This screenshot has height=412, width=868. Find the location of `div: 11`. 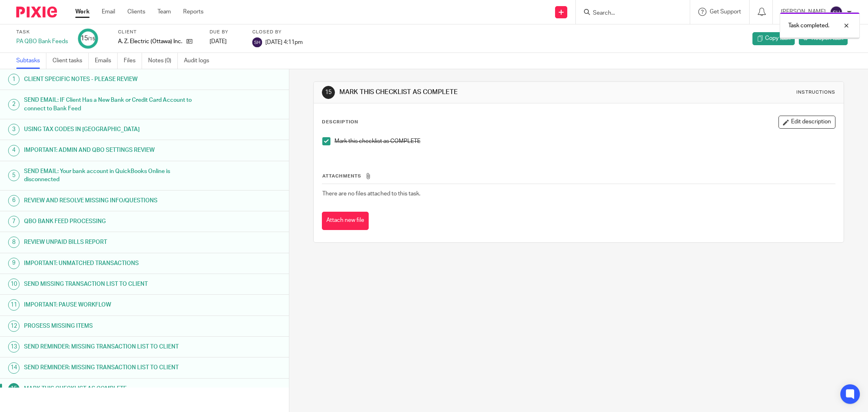

div: 11 is located at coordinates (14, 305).